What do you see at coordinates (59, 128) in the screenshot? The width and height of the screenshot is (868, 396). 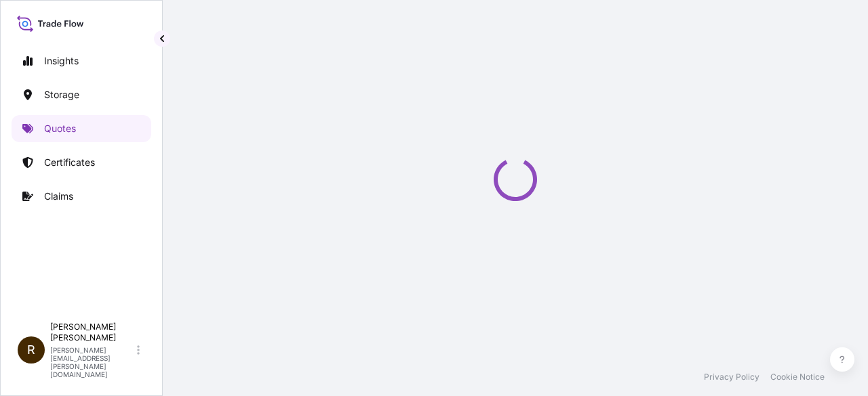 I see `p: Quotes` at bounding box center [59, 128].